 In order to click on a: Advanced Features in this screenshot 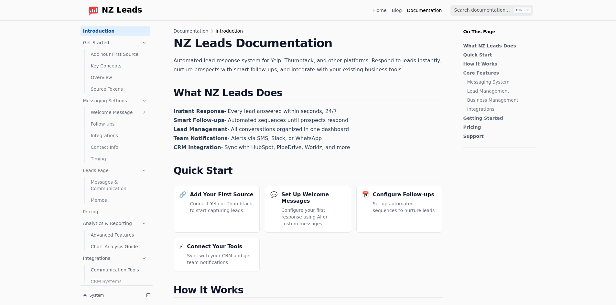, I will do `click(119, 235)`.